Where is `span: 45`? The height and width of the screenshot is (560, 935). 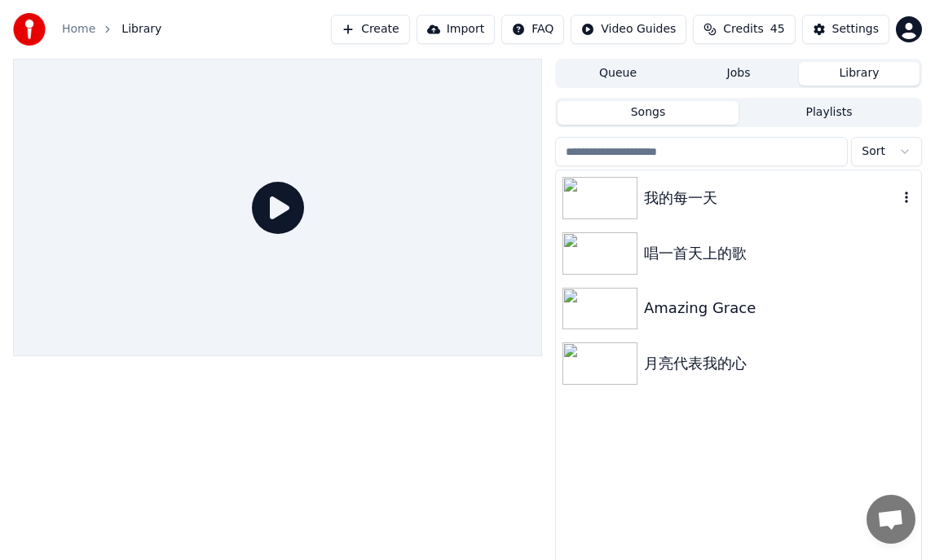 span: 45 is located at coordinates (779, 30).